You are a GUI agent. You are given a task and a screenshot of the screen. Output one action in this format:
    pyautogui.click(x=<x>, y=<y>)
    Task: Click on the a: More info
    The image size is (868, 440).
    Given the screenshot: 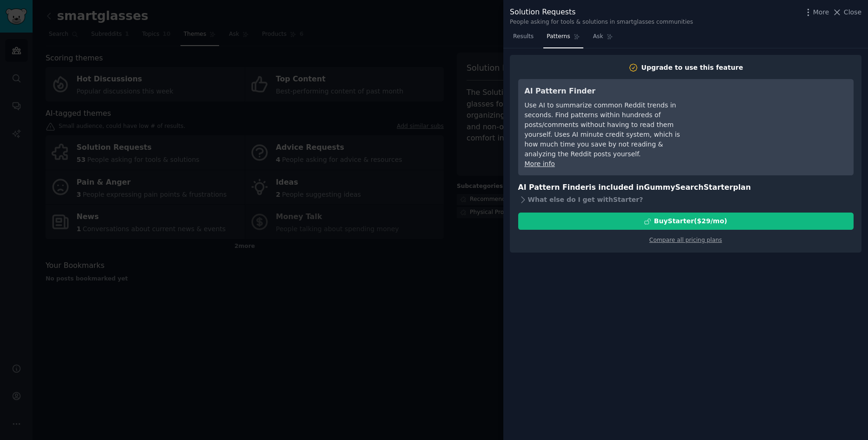 What is the action you would take?
    pyautogui.click(x=539, y=164)
    